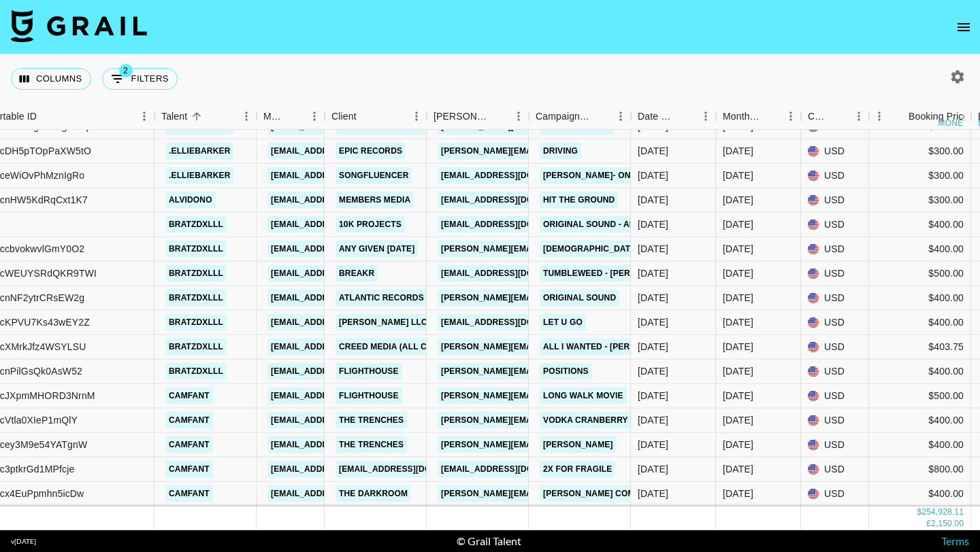 The height and width of the screenshot is (552, 980). What do you see at coordinates (653, 126) in the screenshot?
I see `div: 8/13/2025` at bounding box center [653, 126].